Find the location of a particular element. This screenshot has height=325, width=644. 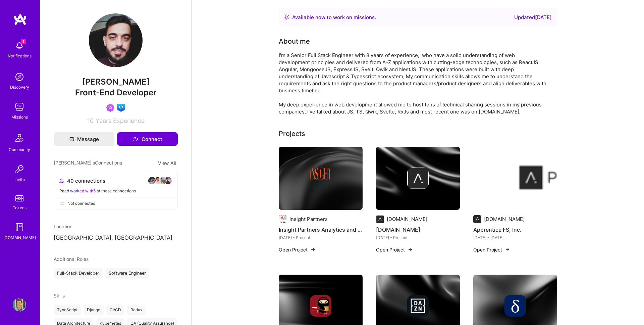

i: icon CloseGray is located at coordinates (62, 203).